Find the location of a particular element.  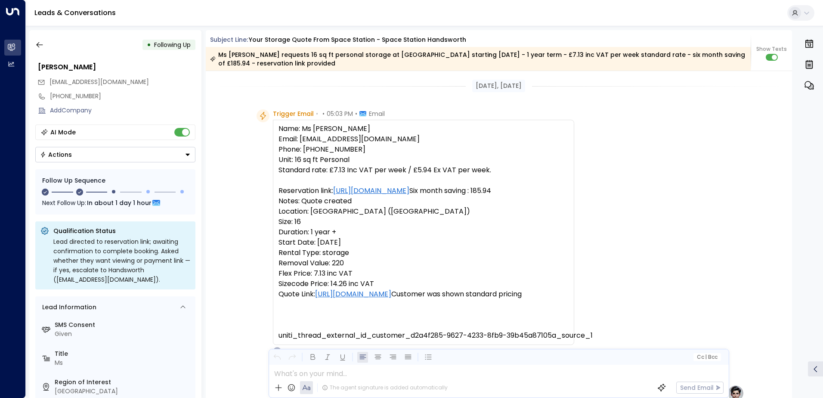

div: Next Follow Up: is located at coordinates (115, 203).